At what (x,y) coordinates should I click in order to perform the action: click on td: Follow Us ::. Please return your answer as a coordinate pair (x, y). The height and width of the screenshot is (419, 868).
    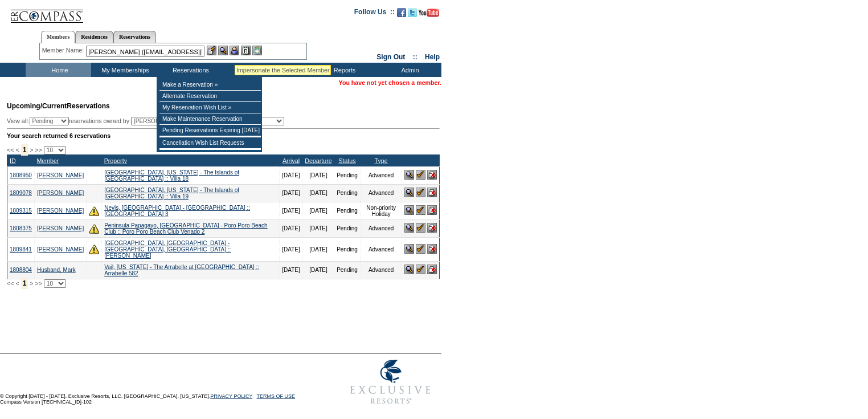
    Looking at the image, I should click on (374, 13).